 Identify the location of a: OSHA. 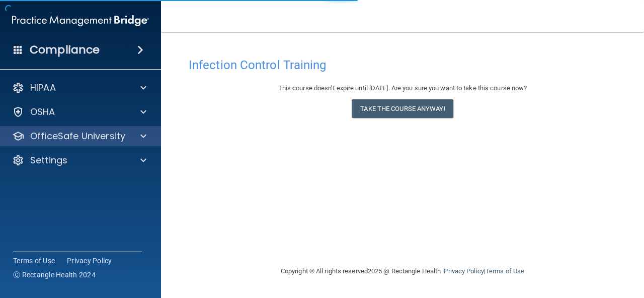
(79, 112).